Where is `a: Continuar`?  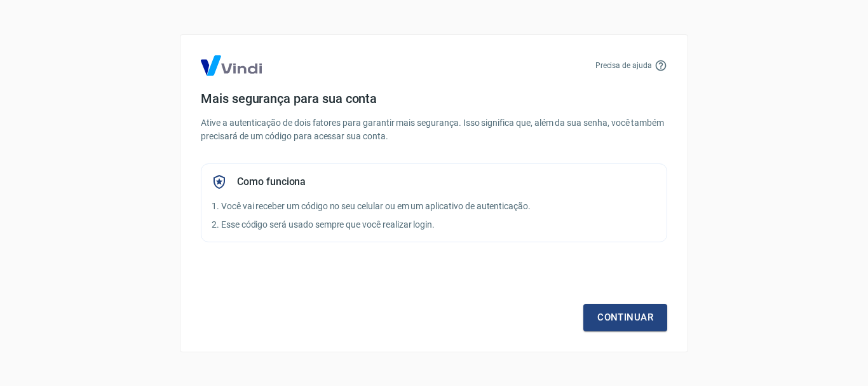 a: Continuar is located at coordinates (625, 317).